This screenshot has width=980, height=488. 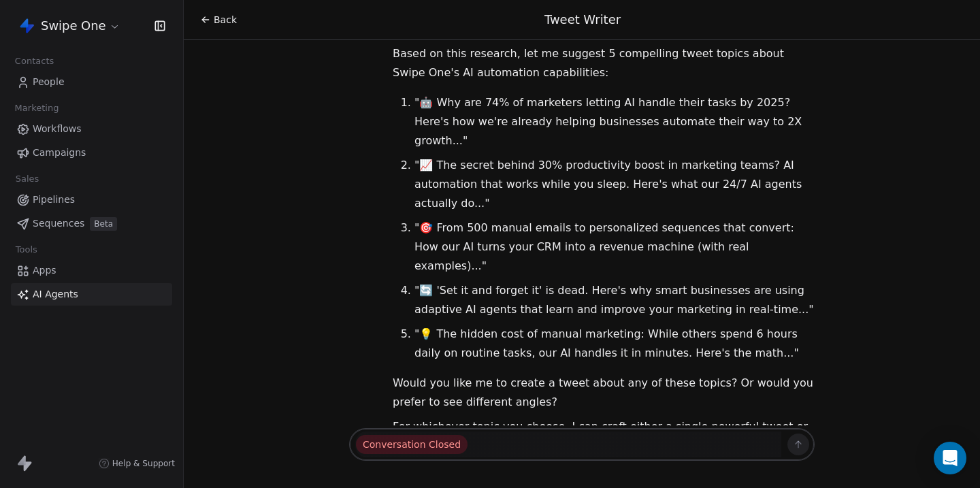 I want to click on p: "🤖 Why are 74% of marketers letting AI handle their tasks by 2025? Here's how we're already helpi..., so click(x=615, y=121).